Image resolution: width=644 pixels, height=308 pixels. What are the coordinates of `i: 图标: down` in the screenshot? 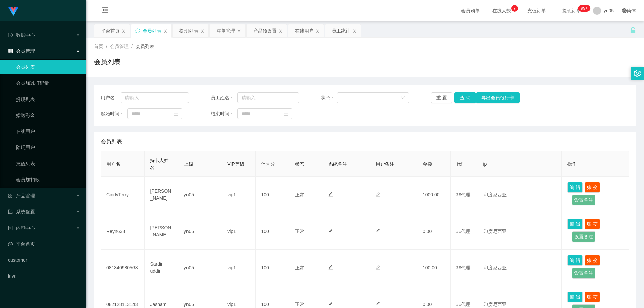 It's located at (403, 98).